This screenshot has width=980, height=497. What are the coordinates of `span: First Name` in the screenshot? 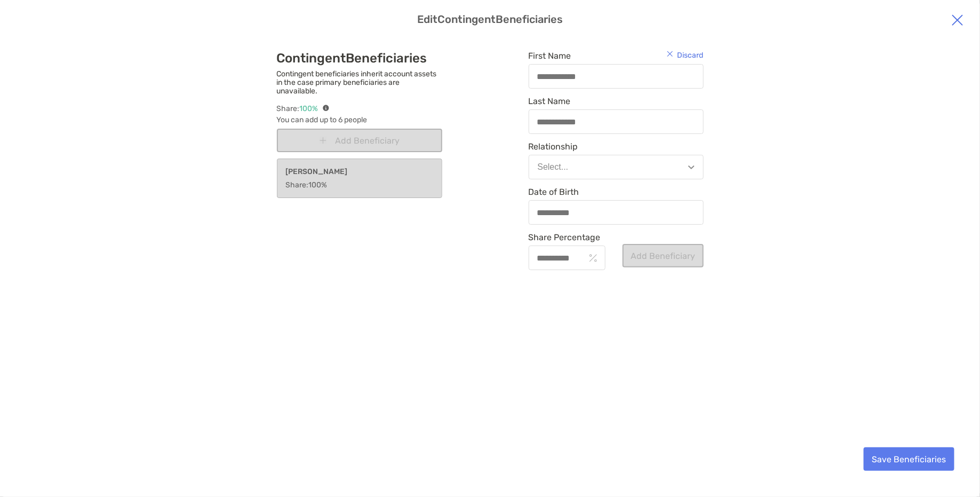 It's located at (616, 55).